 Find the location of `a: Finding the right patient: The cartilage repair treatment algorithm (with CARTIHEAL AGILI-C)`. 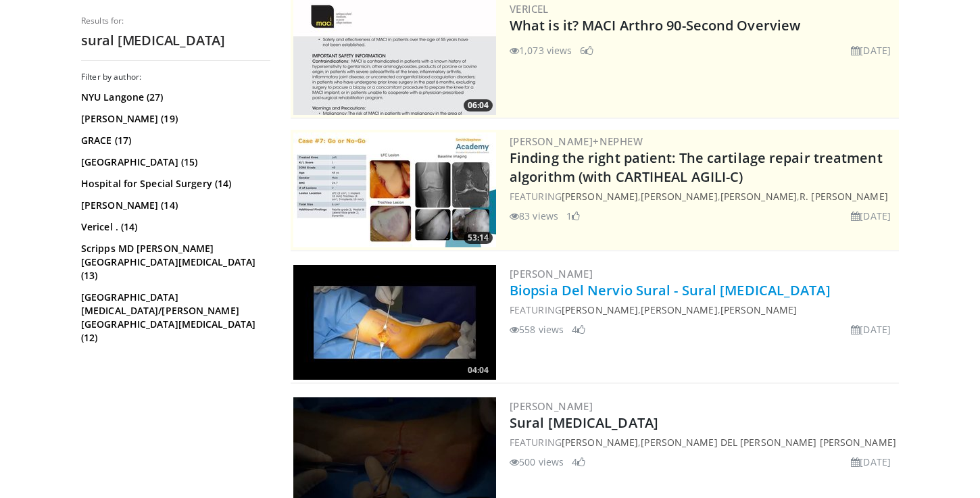

a: Finding the right patient: The cartilage repair treatment algorithm (with CARTIHEAL AGILI-C) is located at coordinates (696, 167).